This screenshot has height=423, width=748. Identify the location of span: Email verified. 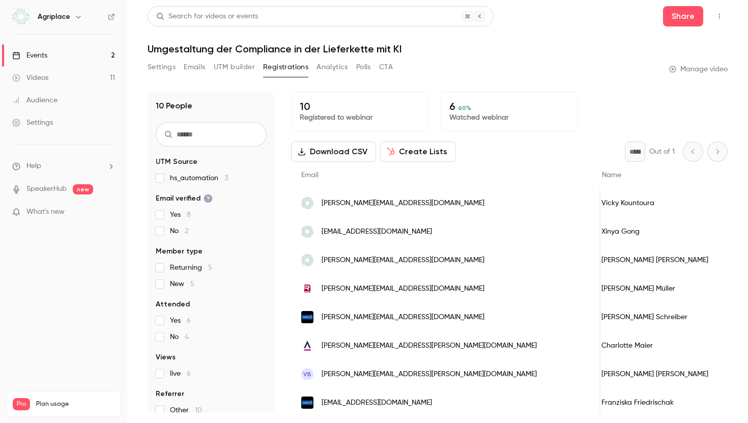
(184, 198).